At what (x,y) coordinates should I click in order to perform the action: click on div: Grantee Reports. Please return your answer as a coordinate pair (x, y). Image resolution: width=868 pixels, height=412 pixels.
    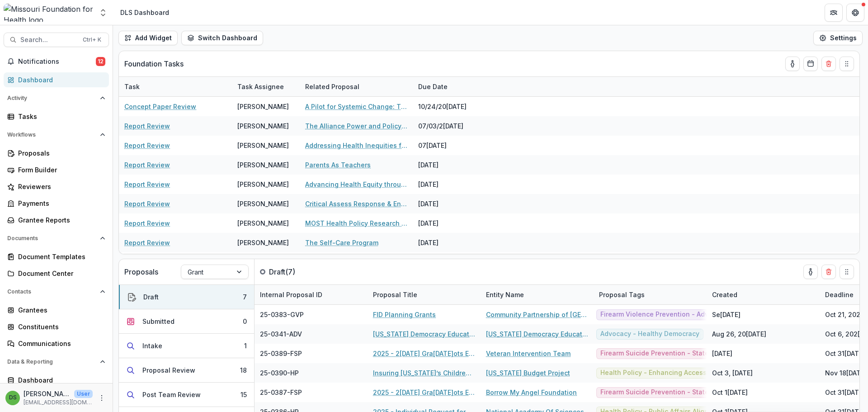
    Looking at the image, I should click on (60, 220).